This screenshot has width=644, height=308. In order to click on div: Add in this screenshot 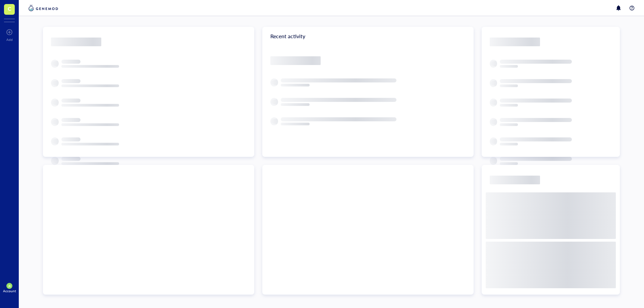, I will do `click(10, 39)`.